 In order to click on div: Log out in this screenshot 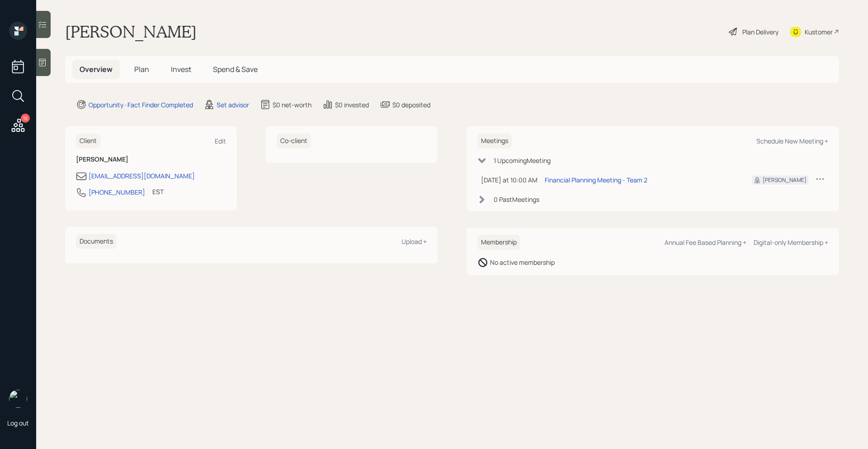, I will do `click(18, 422)`.